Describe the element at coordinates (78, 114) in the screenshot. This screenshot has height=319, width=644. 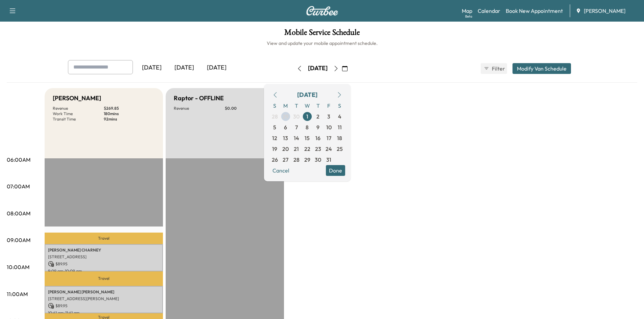
I see `p: Work Time` at that location.